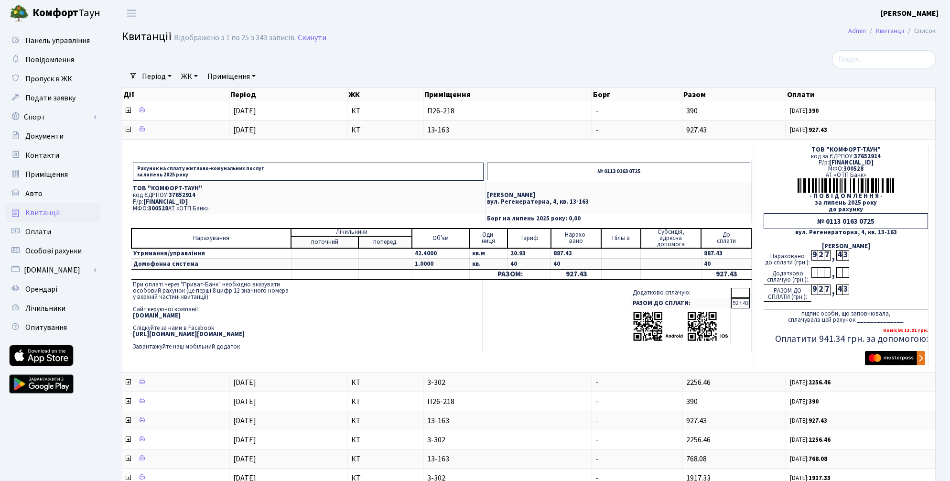 The height and width of the screenshot is (481, 950). I want to click on td: 40, so click(576, 264).